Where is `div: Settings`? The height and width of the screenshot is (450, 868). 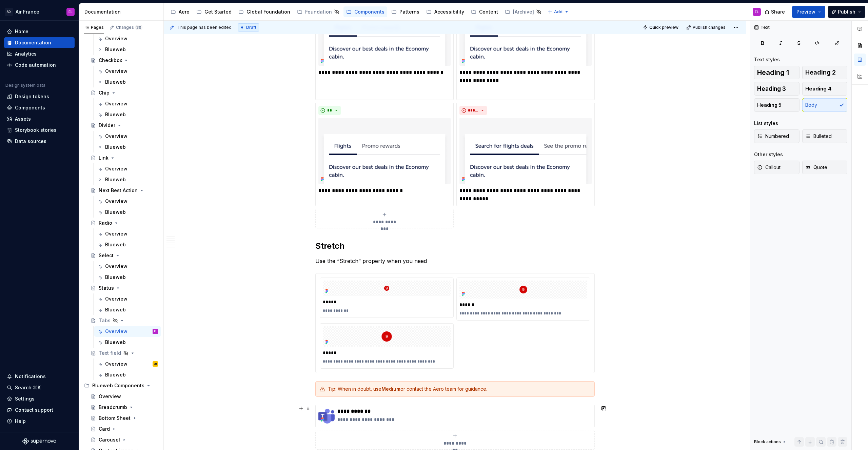 div: Settings is located at coordinates (25, 399).